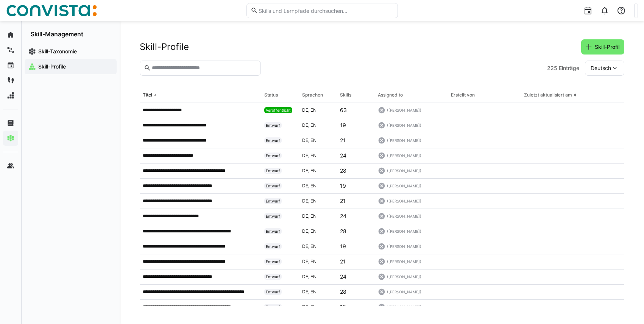 The height and width of the screenshot is (324, 644). Describe the element at coordinates (271, 95) in the screenshot. I see `div: Status` at that location.